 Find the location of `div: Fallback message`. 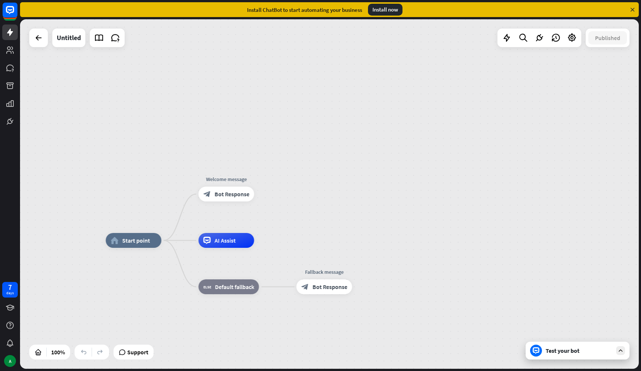

div: Fallback message is located at coordinates (324, 272).